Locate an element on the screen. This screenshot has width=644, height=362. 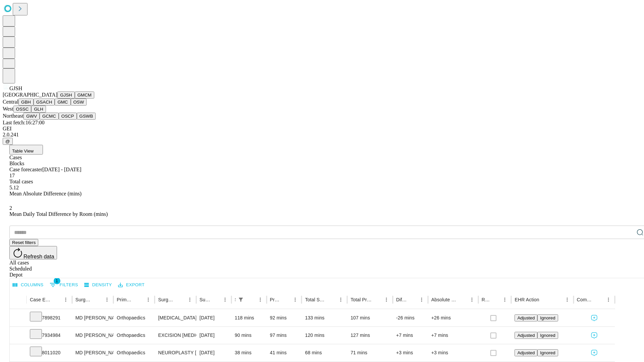
div: 127 mins is located at coordinates (370, 335).